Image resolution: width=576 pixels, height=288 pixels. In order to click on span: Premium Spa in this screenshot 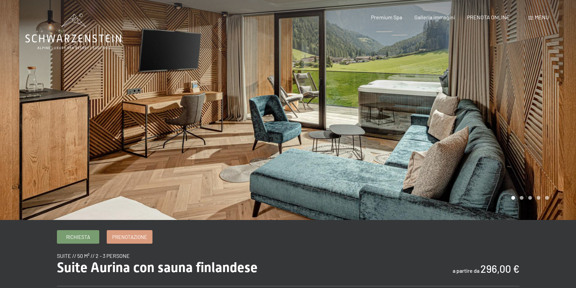, I will do `click(387, 17)`.